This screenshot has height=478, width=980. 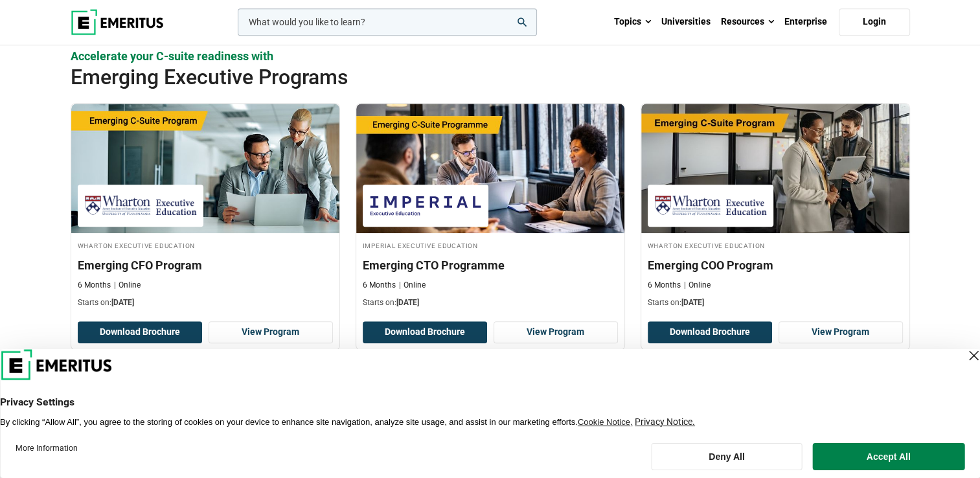 I want to click on a: Business Management Course by Imperial Executive Education - September 25, 2025 Imperial Executiv..., so click(x=490, y=209).